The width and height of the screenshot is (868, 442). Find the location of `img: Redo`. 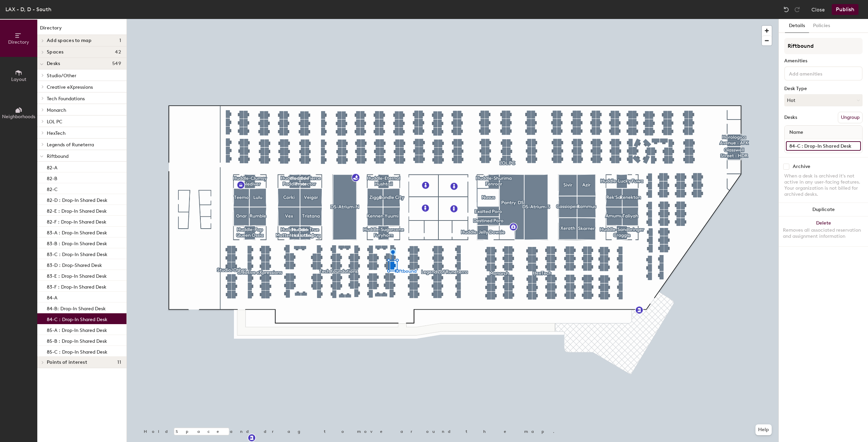

img: Redo is located at coordinates (797, 10).